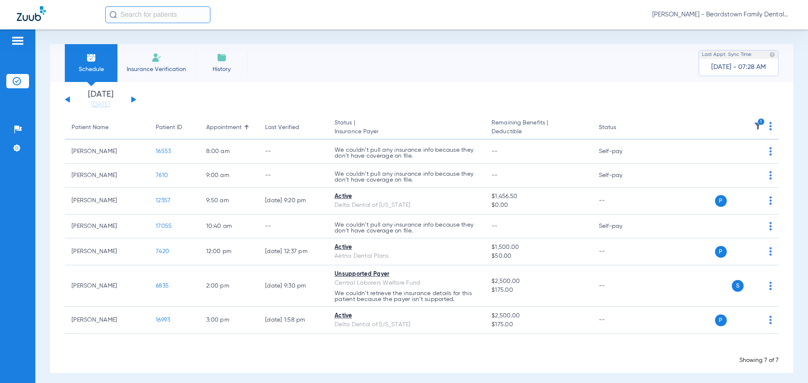  Describe the element at coordinates (91, 69) in the screenshot. I see `span: Schedule` at that location.